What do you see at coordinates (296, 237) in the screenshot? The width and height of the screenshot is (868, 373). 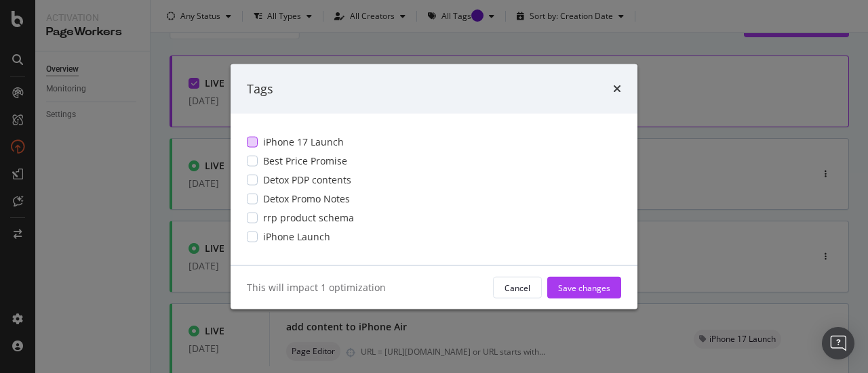 I see `span: iPhone Launch` at bounding box center [296, 237].